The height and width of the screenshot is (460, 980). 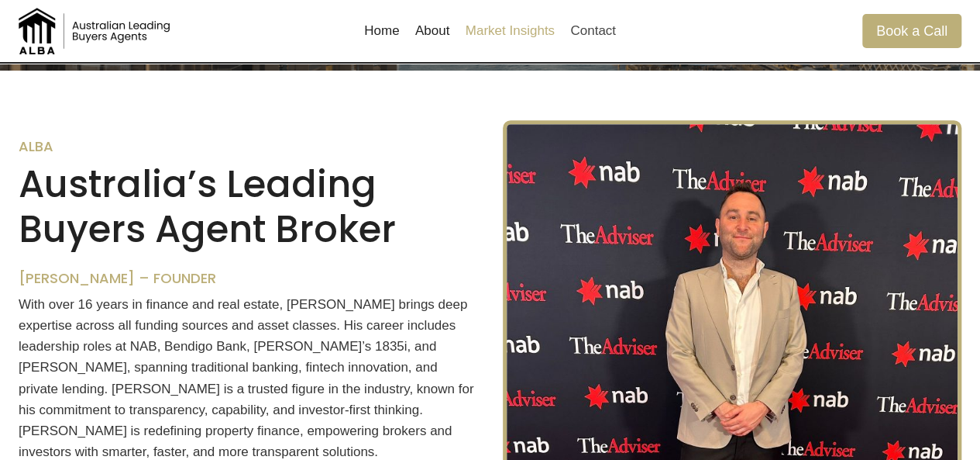 What do you see at coordinates (593, 31) in the screenshot?
I see `a: Contact` at bounding box center [593, 31].